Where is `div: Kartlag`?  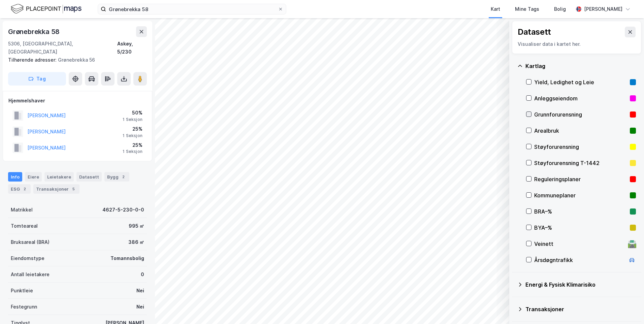 div: Kartlag is located at coordinates (581, 66).